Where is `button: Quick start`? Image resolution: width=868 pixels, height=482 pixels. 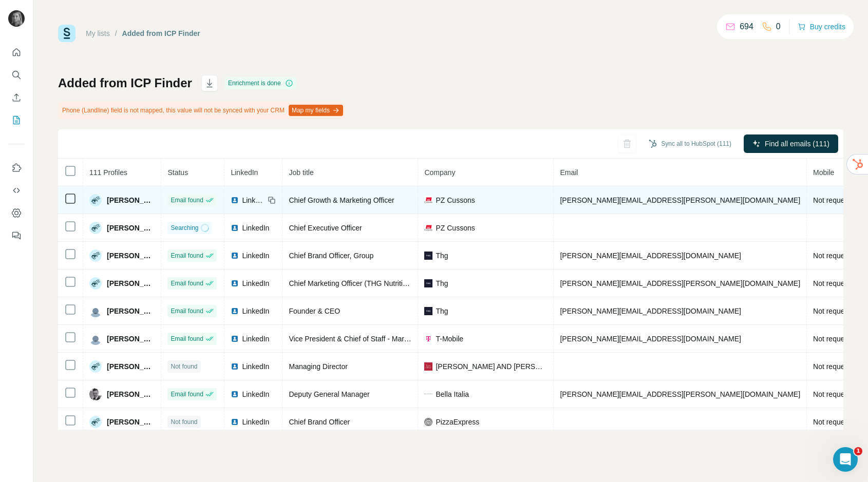 button: Quick start is located at coordinates (16, 53).